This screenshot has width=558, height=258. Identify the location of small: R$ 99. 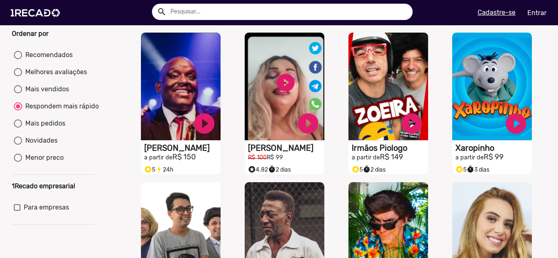
(275, 158).